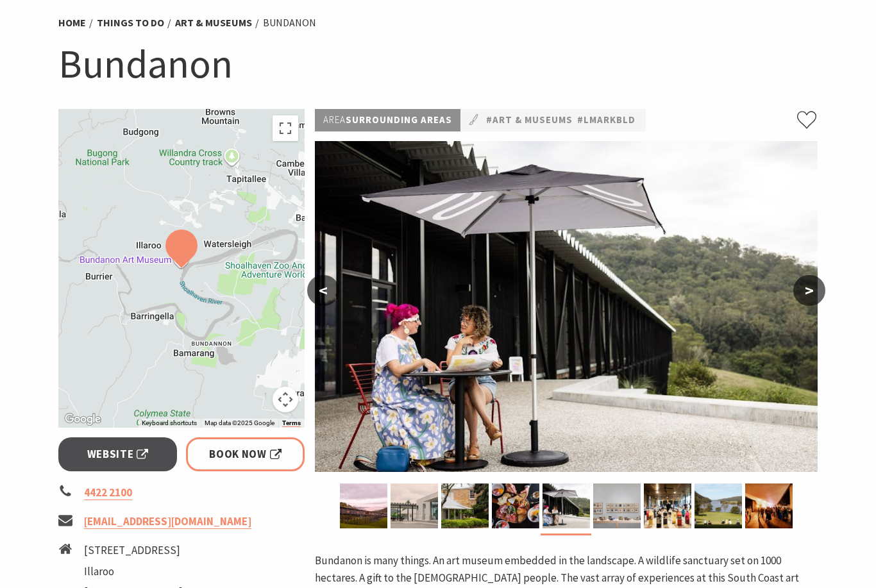  What do you see at coordinates (214, 22) in the screenshot?
I see `a: Art & Museums` at bounding box center [214, 22].